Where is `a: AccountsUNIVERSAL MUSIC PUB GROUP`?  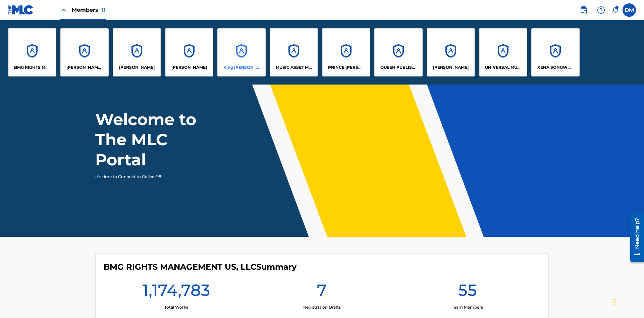
a: AccountsUNIVERSAL MUSIC PUB GROUP is located at coordinates (503, 52).